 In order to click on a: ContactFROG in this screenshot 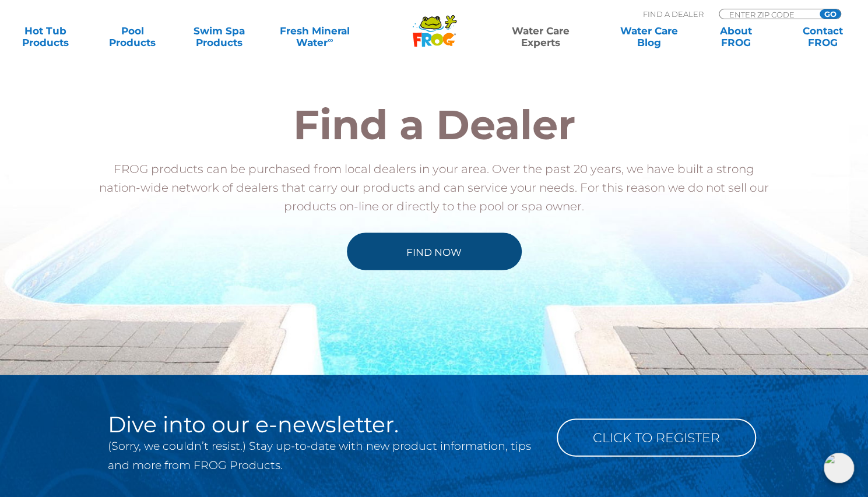, I will do `click(822, 37)`.